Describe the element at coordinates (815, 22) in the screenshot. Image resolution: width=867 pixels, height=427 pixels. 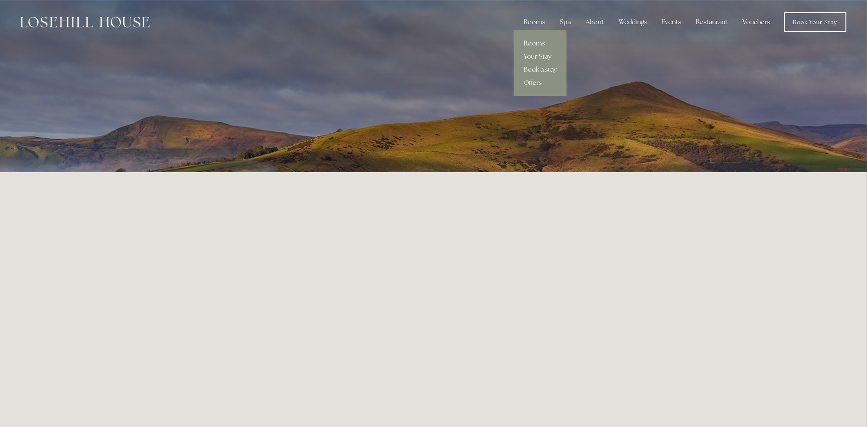
I see `a: Book Your Stay` at that location.